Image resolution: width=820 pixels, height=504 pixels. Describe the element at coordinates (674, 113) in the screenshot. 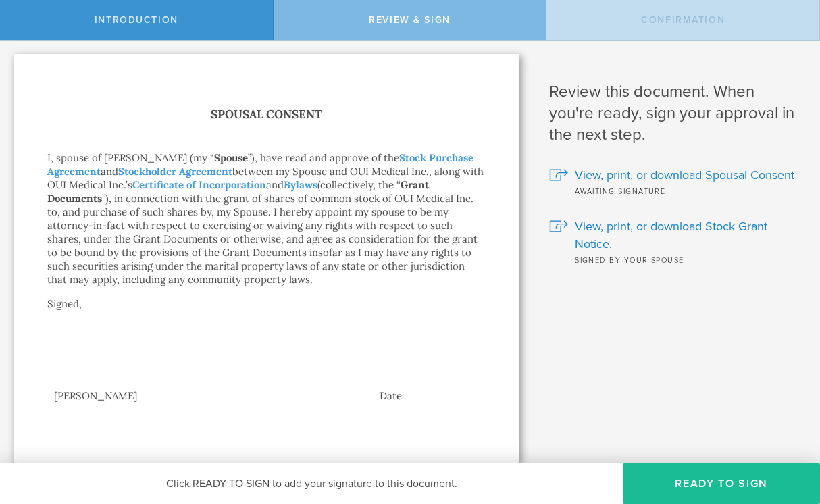

I see `h1: Review this document. When you're ready, sign your approval in the next step.` at that location.